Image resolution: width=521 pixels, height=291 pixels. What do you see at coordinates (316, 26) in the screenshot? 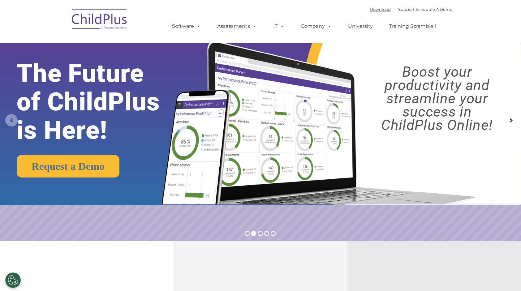
I see `a: Company` at bounding box center [316, 26].